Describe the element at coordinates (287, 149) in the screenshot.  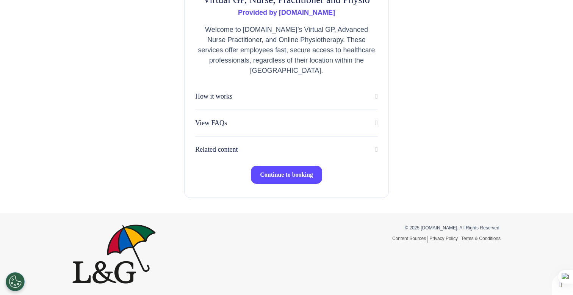
I see `button: Related content` at that location.